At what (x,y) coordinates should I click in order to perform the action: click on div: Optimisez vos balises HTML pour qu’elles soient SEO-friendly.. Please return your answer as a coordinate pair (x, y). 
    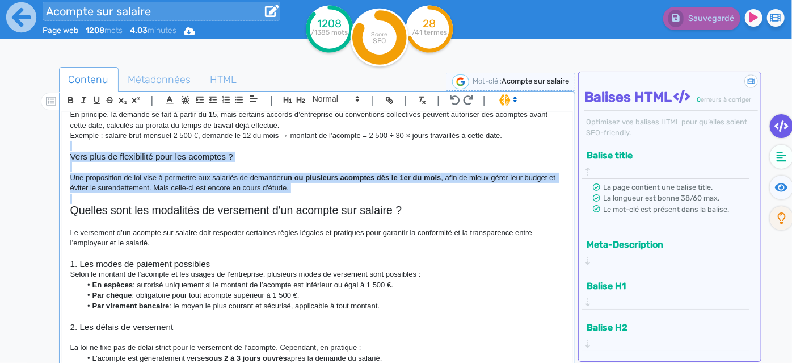
    Looking at the image, I should click on (672, 127).